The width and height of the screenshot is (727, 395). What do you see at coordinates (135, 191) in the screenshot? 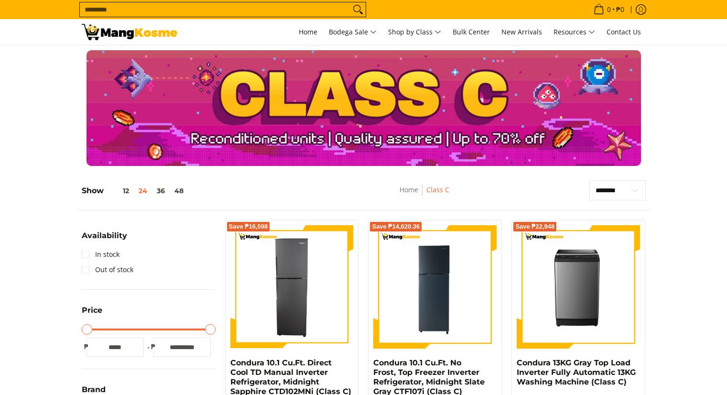
I see `h5: Show` at bounding box center [135, 191].